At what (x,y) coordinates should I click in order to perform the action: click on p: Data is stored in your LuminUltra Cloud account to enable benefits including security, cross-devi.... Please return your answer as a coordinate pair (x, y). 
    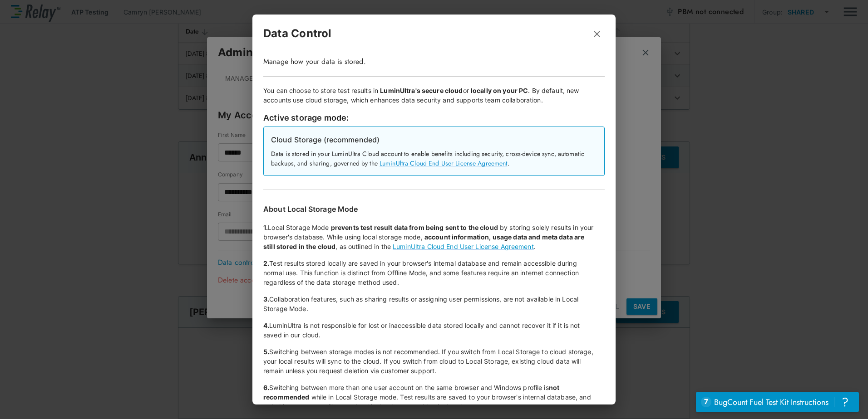
    Looking at the image, I should click on (434, 159).